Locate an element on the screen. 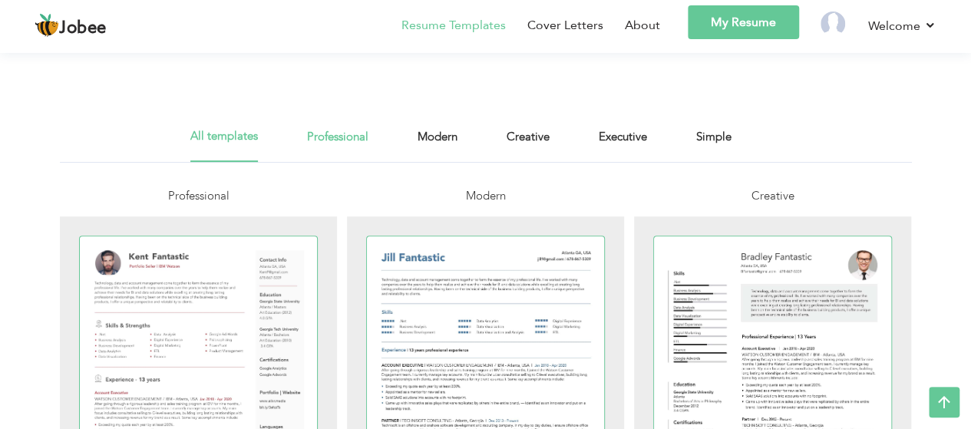 This screenshot has height=429, width=971. a: Modern is located at coordinates (438, 144).